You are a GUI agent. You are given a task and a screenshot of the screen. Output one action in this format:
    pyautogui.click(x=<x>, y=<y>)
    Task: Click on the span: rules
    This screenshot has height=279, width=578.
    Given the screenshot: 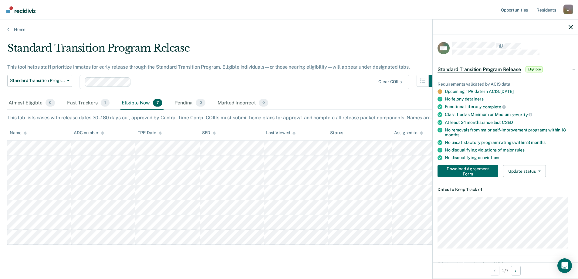 What is the action you would take?
    pyautogui.click(x=520, y=150)
    